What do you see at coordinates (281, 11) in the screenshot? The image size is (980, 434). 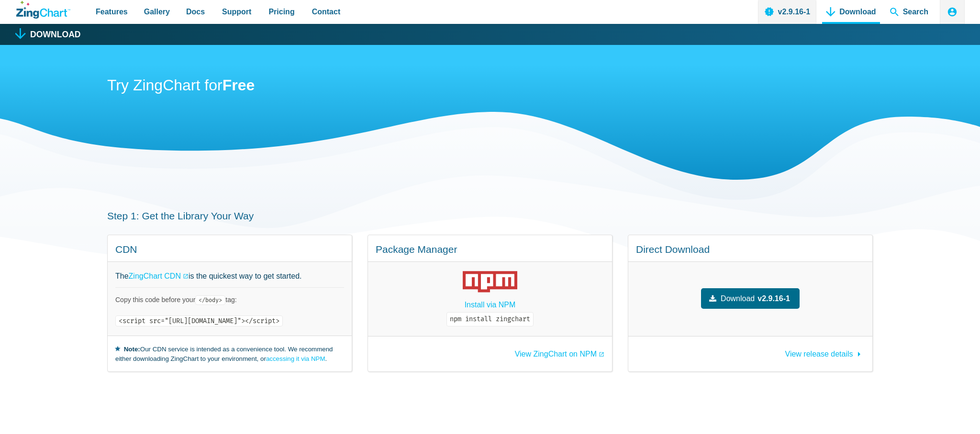 I see `span: Pricing` at bounding box center [281, 11].